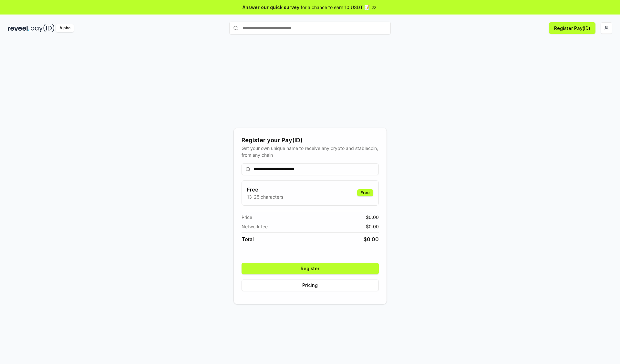 The image size is (620, 364). Describe the element at coordinates (65, 28) in the screenshot. I see `div: Alpha` at that location.